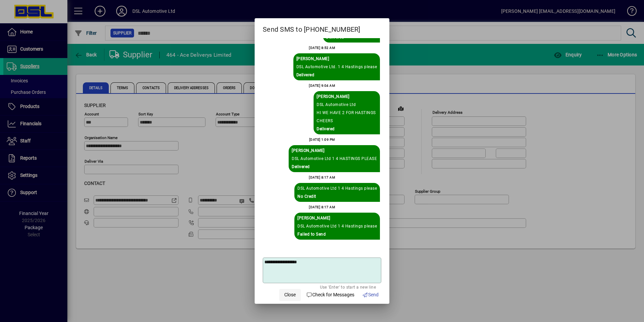 The height and width of the screenshot is (322, 644). What do you see at coordinates (290, 295) in the screenshot?
I see `button: Close` at bounding box center [290, 295].